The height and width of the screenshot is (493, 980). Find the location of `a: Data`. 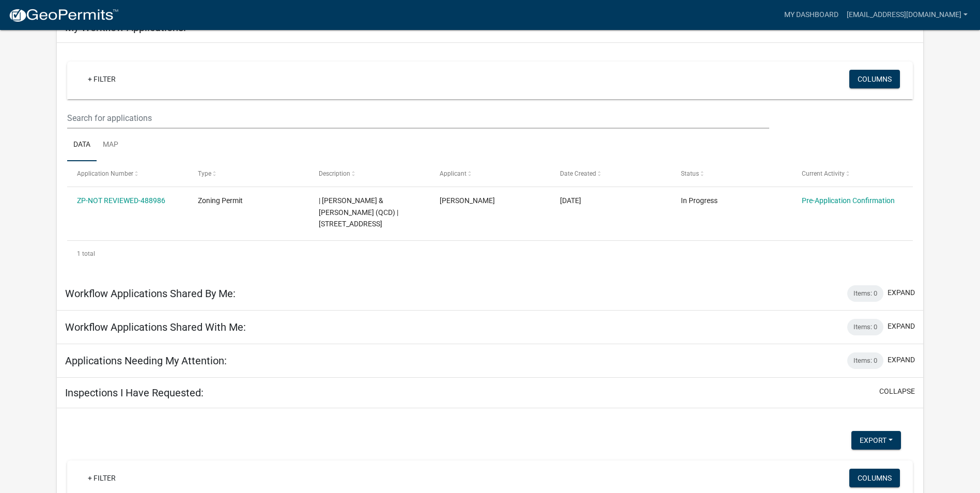

a: Data is located at coordinates (82, 145).